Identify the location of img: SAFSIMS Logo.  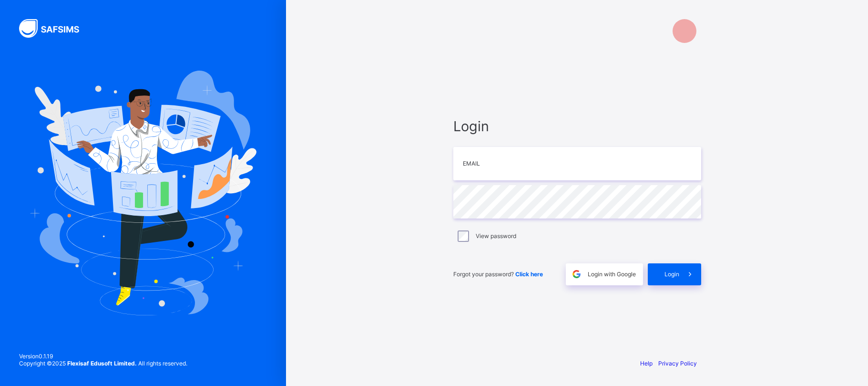
(55, 28).